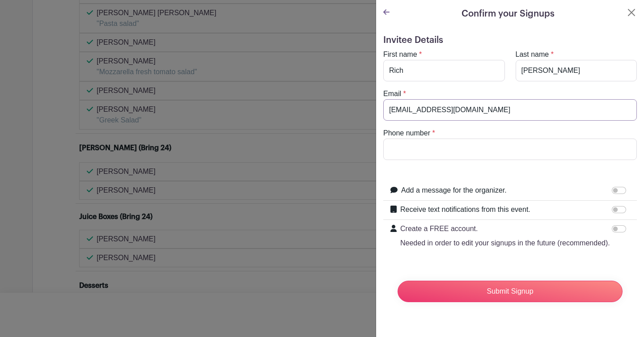 The width and height of the screenshot is (644, 337). Describe the element at coordinates (505, 243) in the screenshot. I see `p: Needed in order to edit your signups in the future (recommended).` at that location.